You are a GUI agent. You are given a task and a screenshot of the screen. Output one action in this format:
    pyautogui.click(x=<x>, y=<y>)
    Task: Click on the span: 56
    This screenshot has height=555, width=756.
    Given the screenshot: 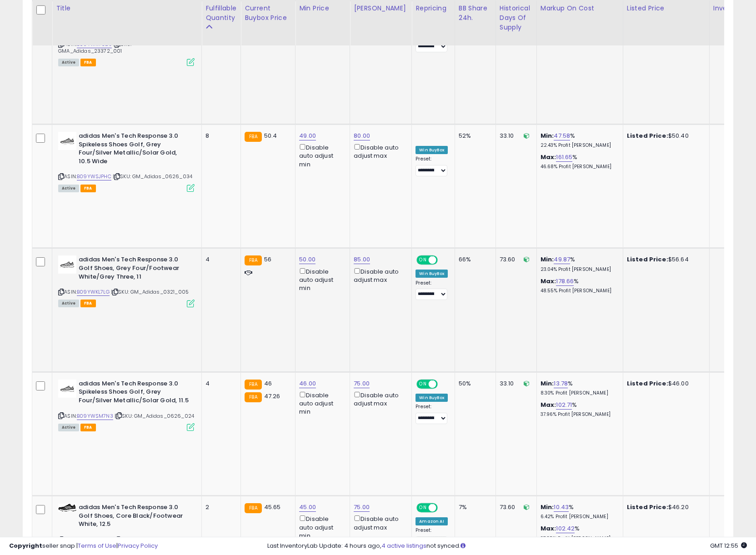 What is the action you would take?
    pyautogui.click(x=268, y=259)
    